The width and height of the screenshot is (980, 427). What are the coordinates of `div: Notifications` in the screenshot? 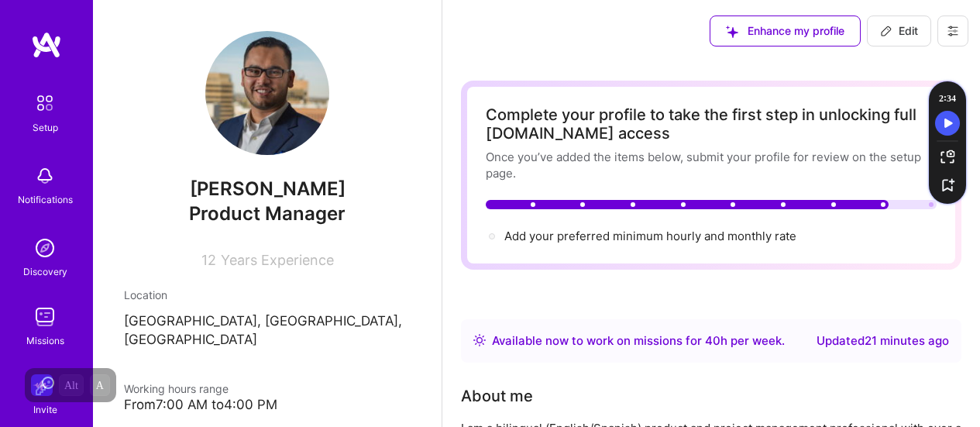 It's located at (45, 199).